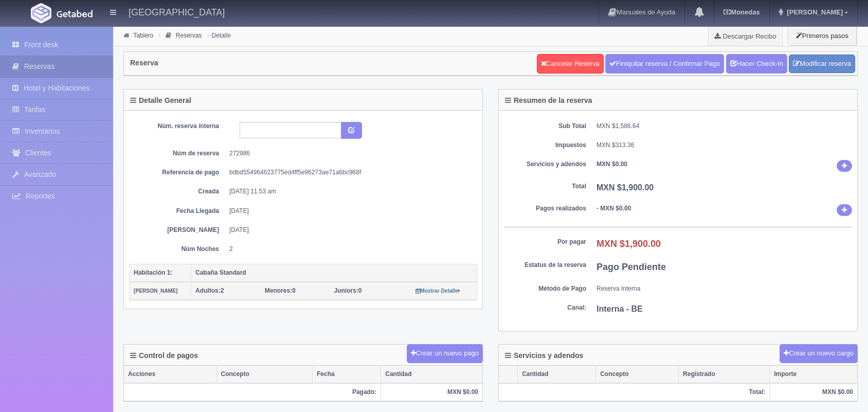  I want to click on dt: Estatus de la reserva, so click(545, 264).